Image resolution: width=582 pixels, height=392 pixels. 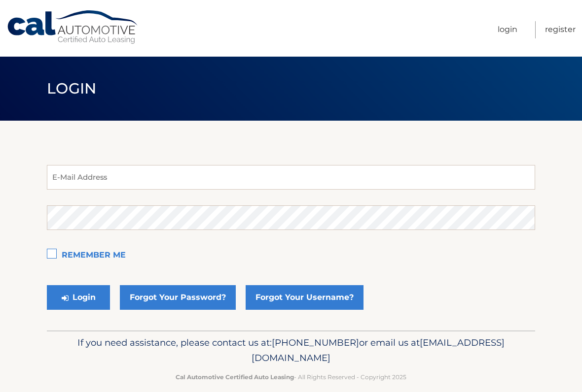 What do you see at coordinates (304, 297) in the screenshot?
I see `a: Forgot Your Username?` at bounding box center [304, 297].